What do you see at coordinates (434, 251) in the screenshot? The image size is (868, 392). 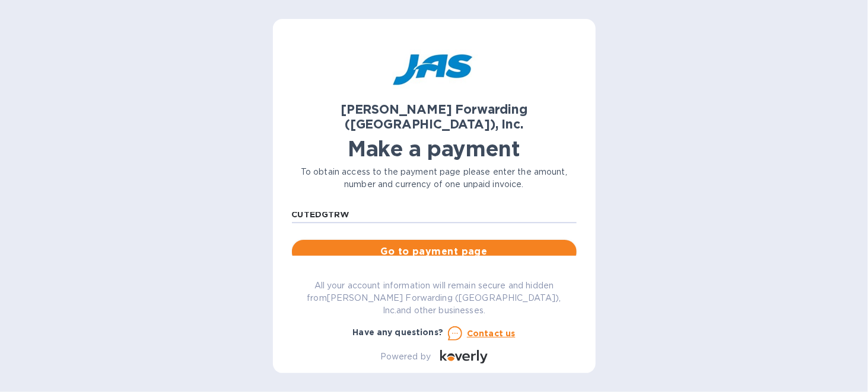 I see `button: Go to payment page` at bounding box center [434, 251].